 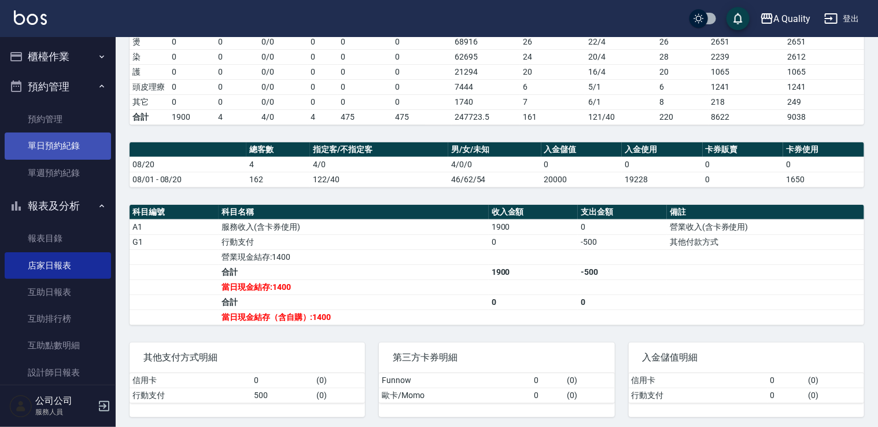 What do you see at coordinates (747, 102) in the screenshot?
I see `td: 218` at bounding box center [747, 102].